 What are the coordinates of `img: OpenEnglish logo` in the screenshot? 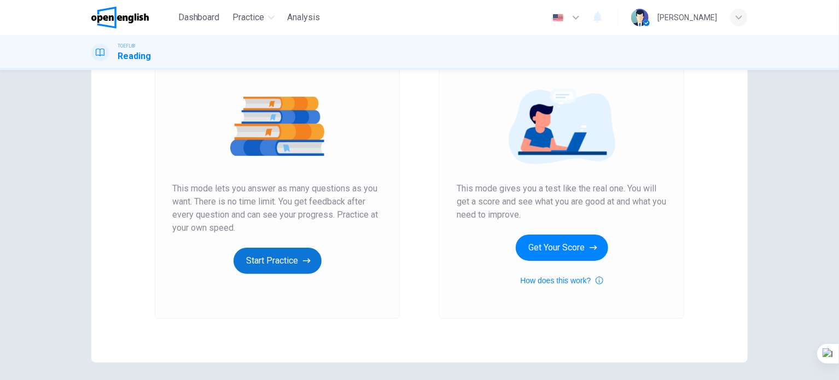 It's located at (120, 18).